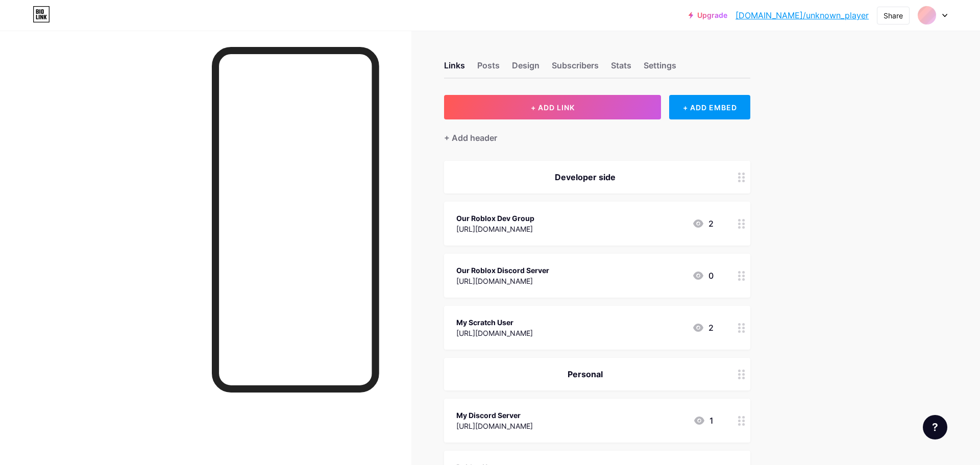  Describe the element at coordinates (703, 276) in the screenshot. I see `div: 0` at that location.